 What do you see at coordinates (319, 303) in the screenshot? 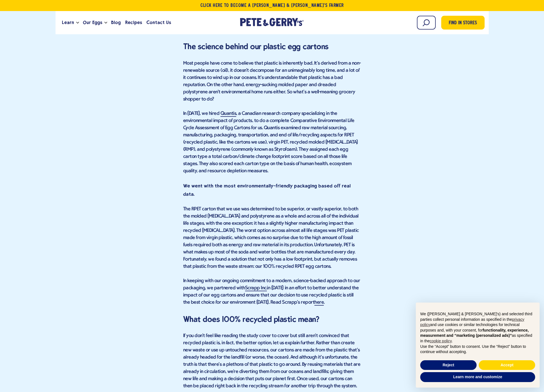
I see `a: here` at bounding box center [319, 303].